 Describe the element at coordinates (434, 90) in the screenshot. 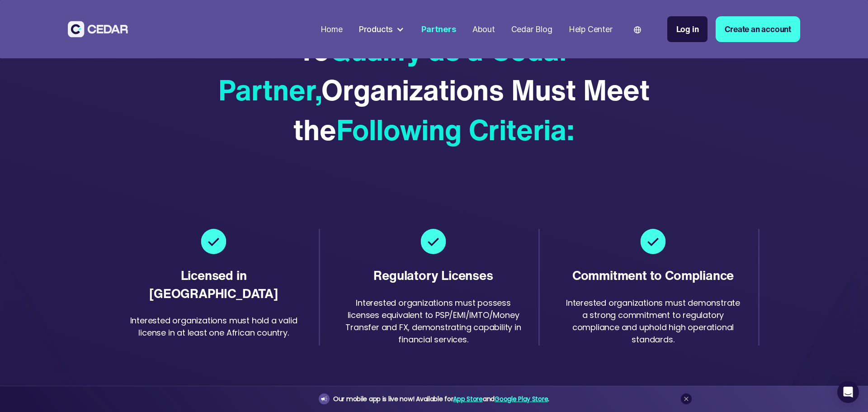

I see `h5: To Organizations Must Meet the` at that location.